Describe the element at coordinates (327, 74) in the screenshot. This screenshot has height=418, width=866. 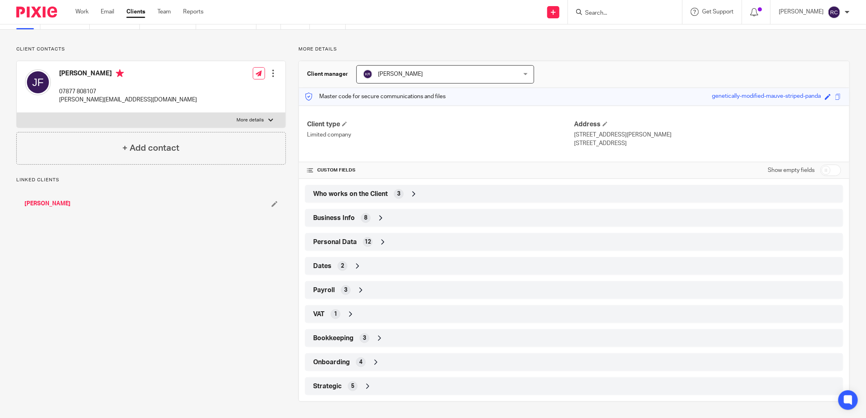
I see `h3: Client manager` at that location.